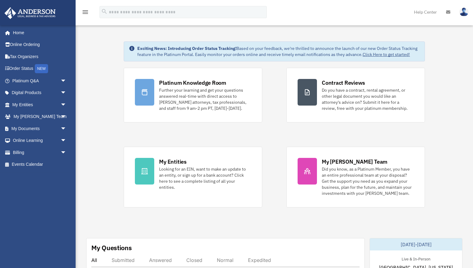 The width and height of the screenshot is (473, 268). I want to click on div: Contract Reviews, so click(344, 83).